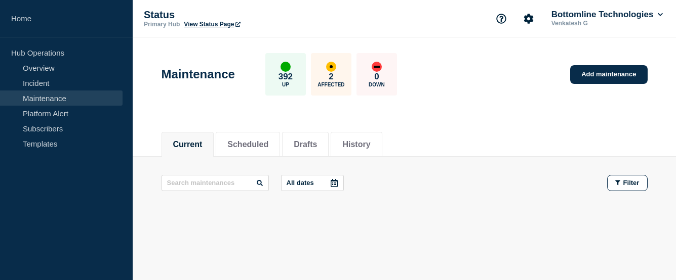  I want to click on p: All dates, so click(300, 183).